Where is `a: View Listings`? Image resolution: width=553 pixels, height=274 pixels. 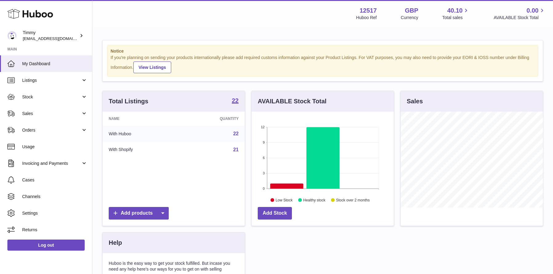
a: View Listings is located at coordinates (152, 67).